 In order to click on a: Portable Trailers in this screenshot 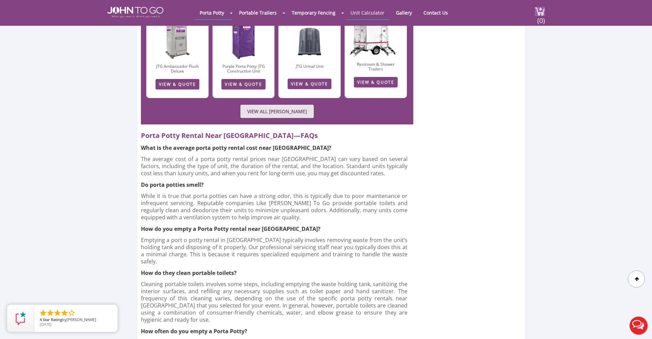, I will do `click(258, 13)`.